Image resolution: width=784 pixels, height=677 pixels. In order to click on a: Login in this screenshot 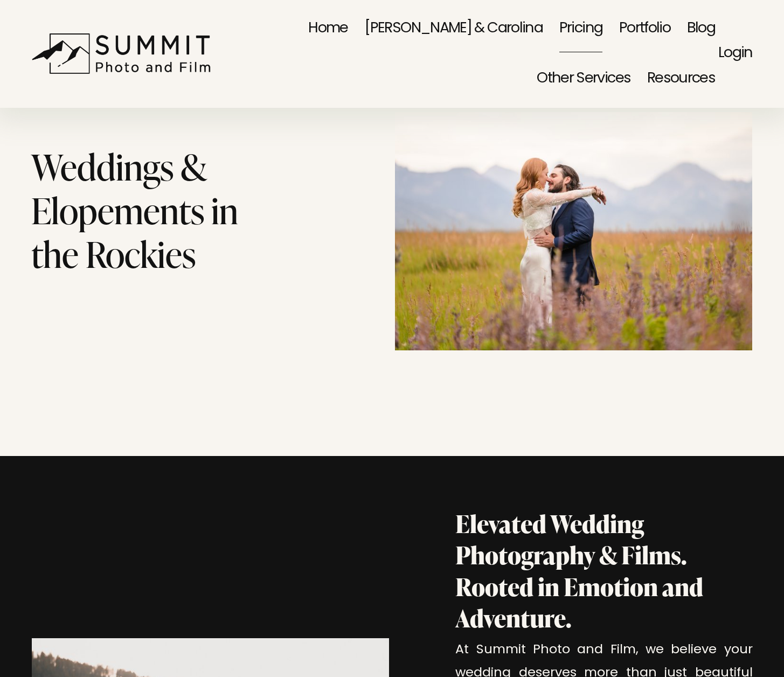, I will do `click(735, 53)`.